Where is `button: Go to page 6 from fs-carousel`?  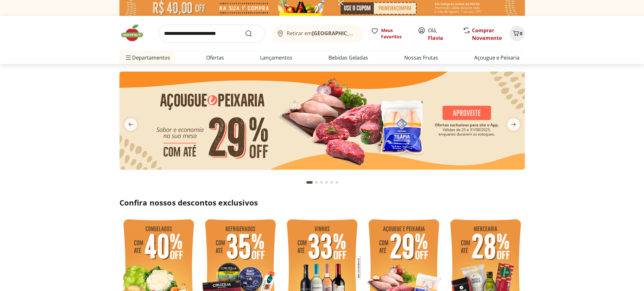 button: Go to page 6 from fs-carousel is located at coordinates (337, 183).